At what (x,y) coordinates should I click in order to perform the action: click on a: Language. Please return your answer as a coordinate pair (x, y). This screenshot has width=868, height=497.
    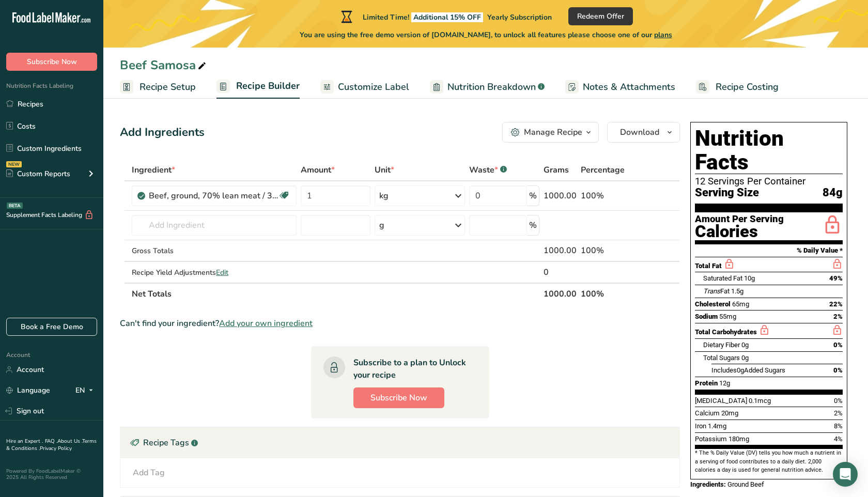
    Looking at the image, I should click on (28, 390).